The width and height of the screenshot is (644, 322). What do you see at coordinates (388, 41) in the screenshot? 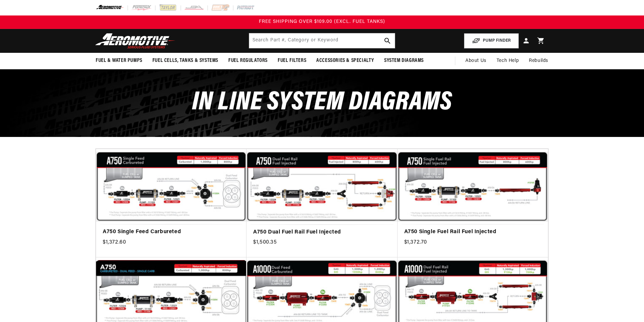
I see `button: search button` at bounding box center [388, 41].